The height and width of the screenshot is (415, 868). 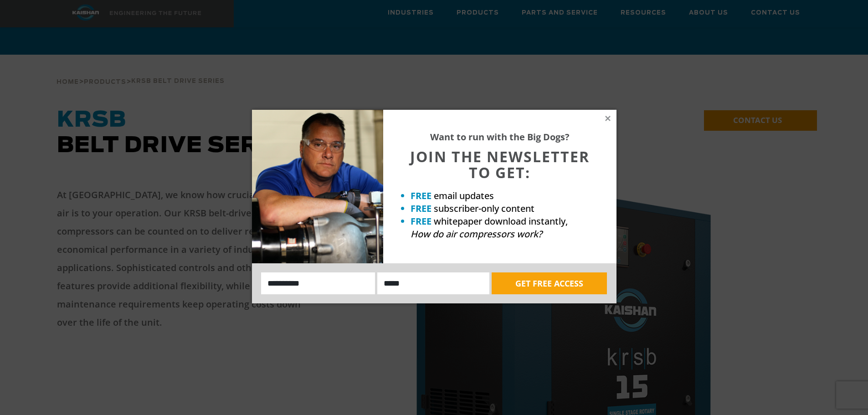 What do you see at coordinates (433, 284) in the screenshot?
I see `input: Email` at bounding box center [433, 284].